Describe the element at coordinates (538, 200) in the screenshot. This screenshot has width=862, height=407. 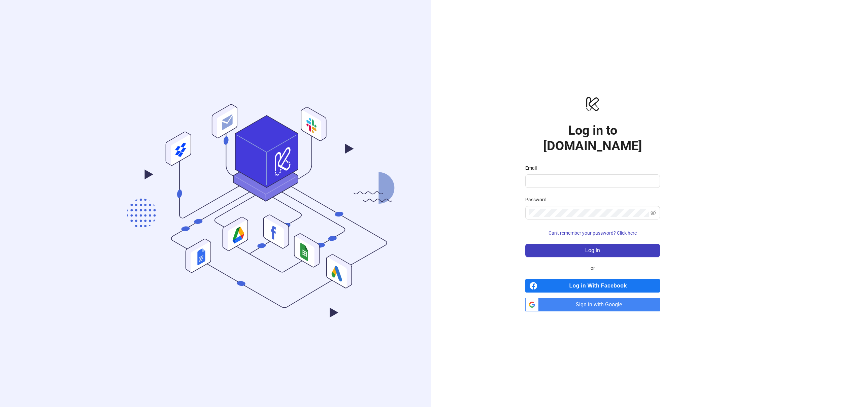
I see `label: Password` at that location.